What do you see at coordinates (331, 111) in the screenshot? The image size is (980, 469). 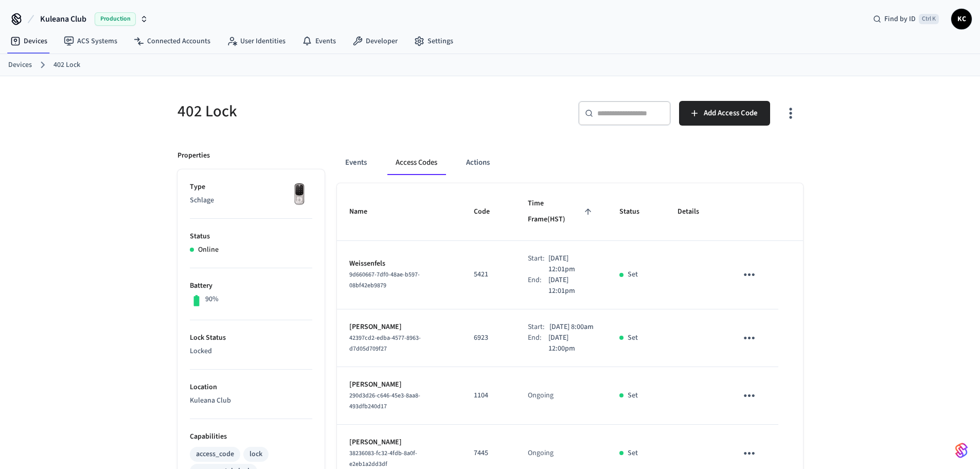 I see `h5: 402 Lock` at bounding box center [331, 111].